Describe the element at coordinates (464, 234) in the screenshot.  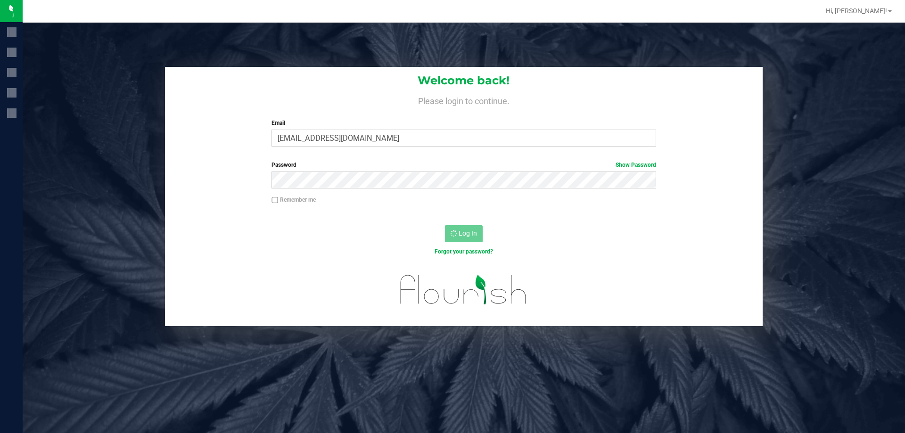
I see `button: Log In` at that location.